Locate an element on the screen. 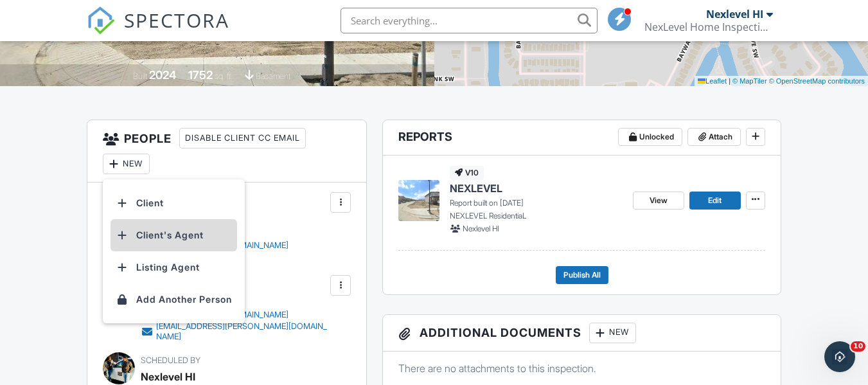  input: Search everything... is located at coordinates (469, 20).